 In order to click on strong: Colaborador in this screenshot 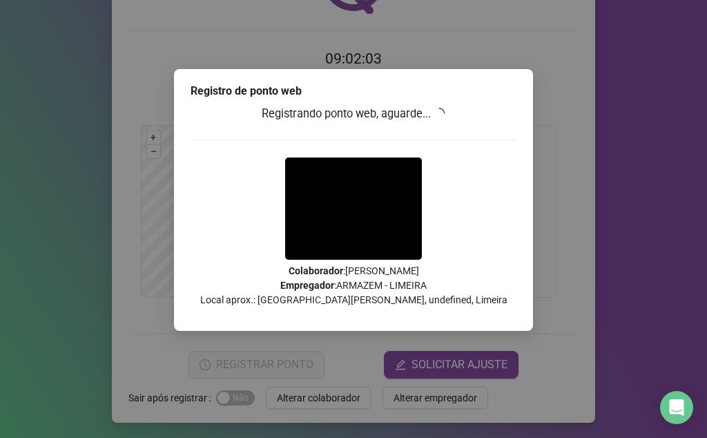, I will do `click(315, 271)`.